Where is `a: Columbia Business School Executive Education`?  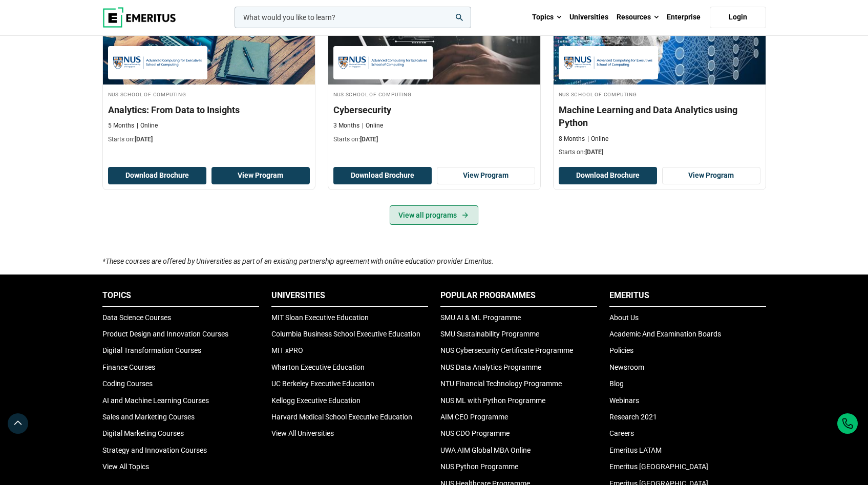 a: Columbia Business School Executive Education is located at coordinates (345, 334).